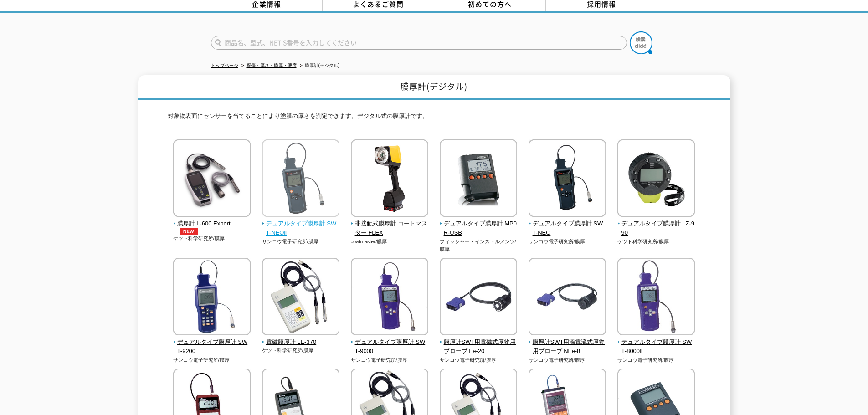 This screenshot has height=415, width=868. Describe the element at coordinates (389, 347) in the screenshot. I see `span: デュアルタイプ膜厚計 SWT-9000` at that location.